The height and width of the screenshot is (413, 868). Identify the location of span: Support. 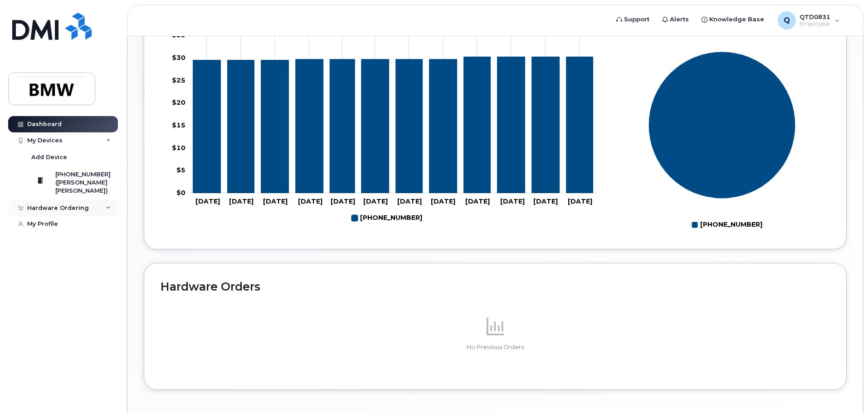
(637, 20).